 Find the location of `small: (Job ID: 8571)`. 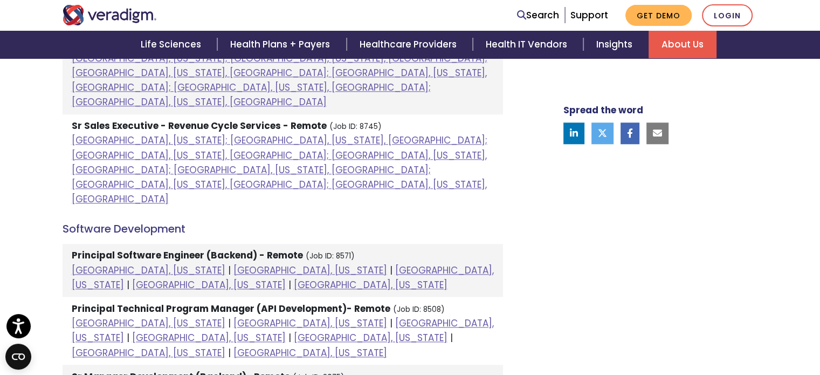

small: (Job ID: 8571) is located at coordinates (330, 256).